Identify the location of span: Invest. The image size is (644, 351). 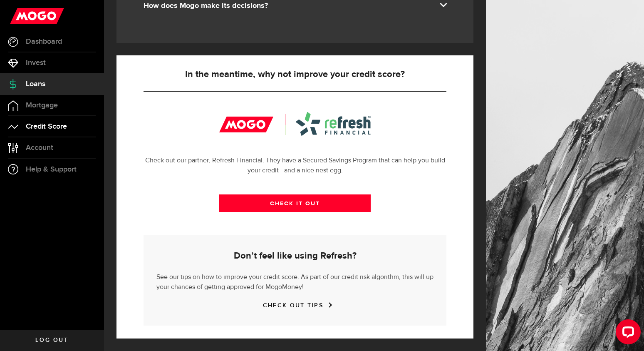
(36, 63).